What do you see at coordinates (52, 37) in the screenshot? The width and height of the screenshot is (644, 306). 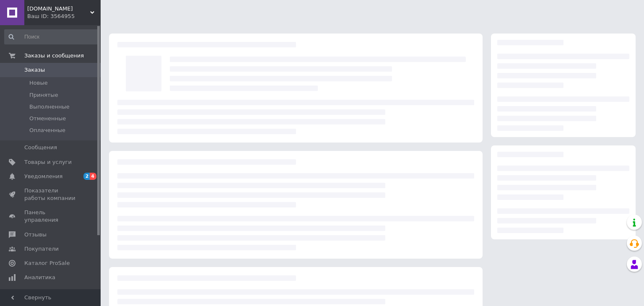 I see `input: Поиск` at bounding box center [52, 37].